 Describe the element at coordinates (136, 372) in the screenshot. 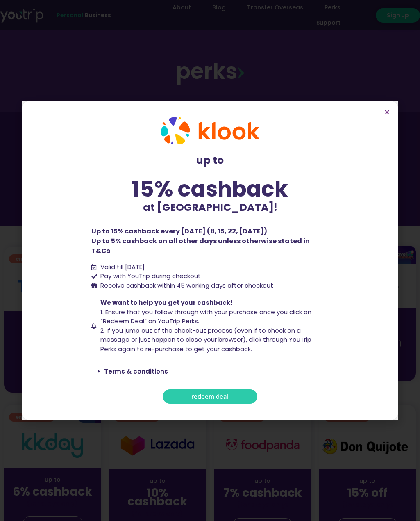

I see `a: Terms & conditions` at that location.